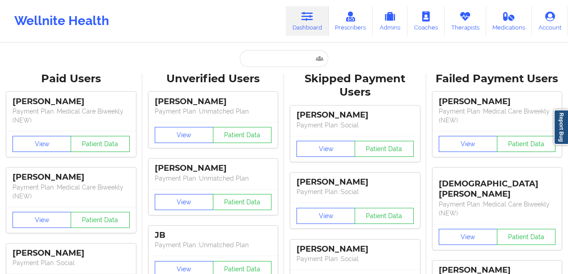 This screenshot has width=568, height=274. I want to click on a: Medications, so click(509, 21).